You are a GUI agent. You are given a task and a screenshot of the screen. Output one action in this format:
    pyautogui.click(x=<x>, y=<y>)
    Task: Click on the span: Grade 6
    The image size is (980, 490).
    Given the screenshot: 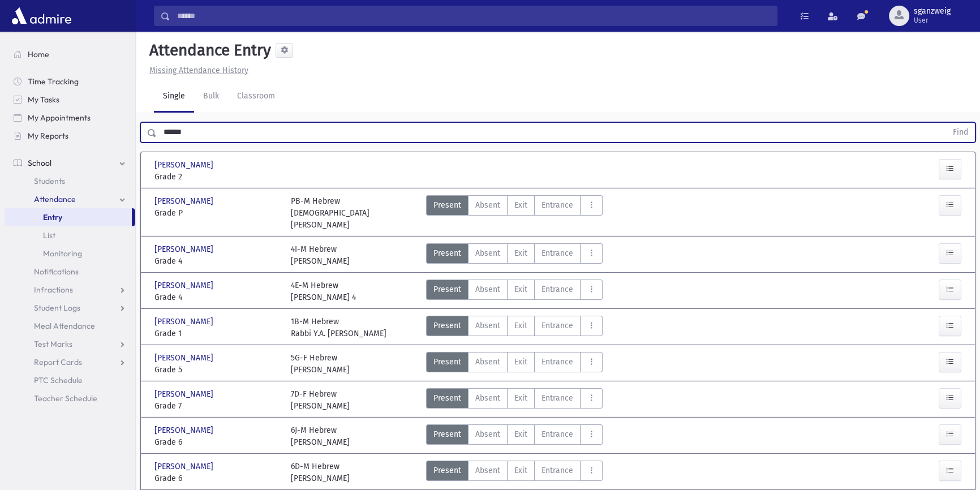 What is the action you would take?
    pyautogui.click(x=217, y=479)
    